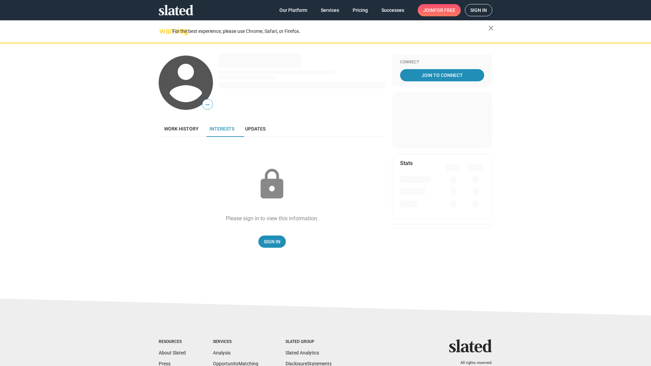 This screenshot has height=366, width=651. Describe the element at coordinates (172, 342) in the screenshot. I see `div: Resources` at that location.